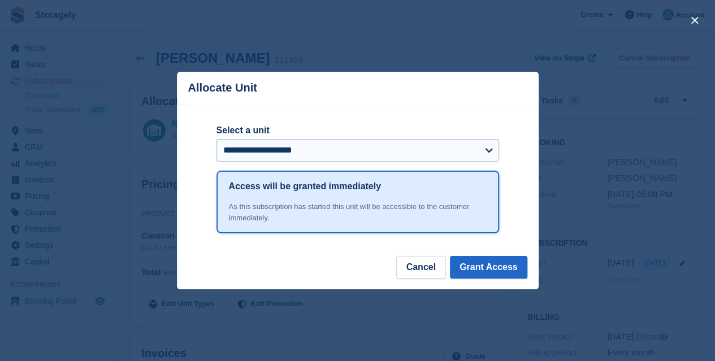 This screenshot has width=715, height=361. I want to click on button: Cancel, so click(420, 267).